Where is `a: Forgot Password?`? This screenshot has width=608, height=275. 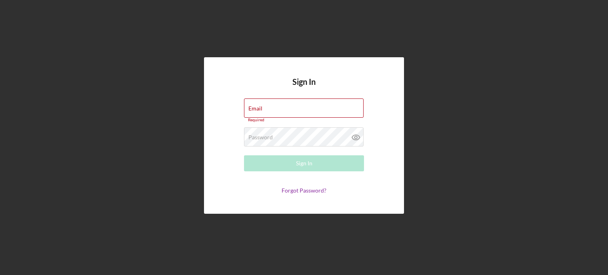 a: Forgot Password? is located at coordinates (304, 190).